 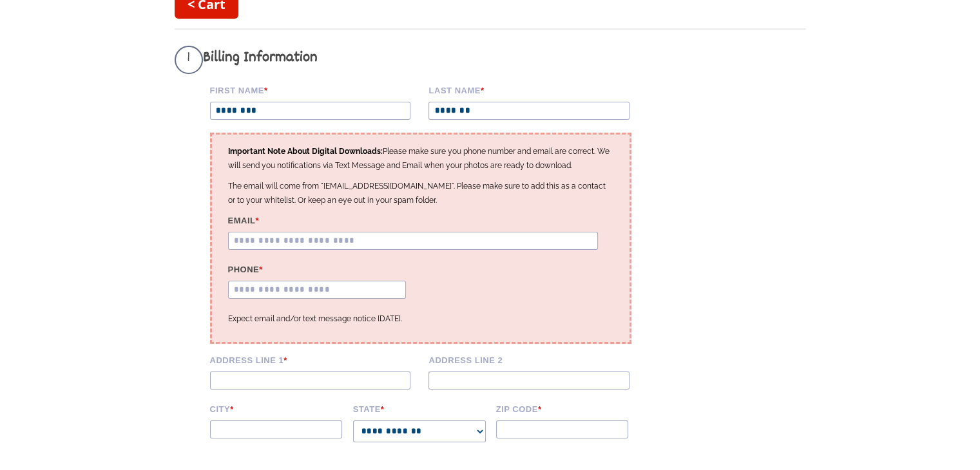 What do you see at coordinates (534, 359) in the screenshot?
I see `label: Address Line 2` at bounding box center [534, 359].